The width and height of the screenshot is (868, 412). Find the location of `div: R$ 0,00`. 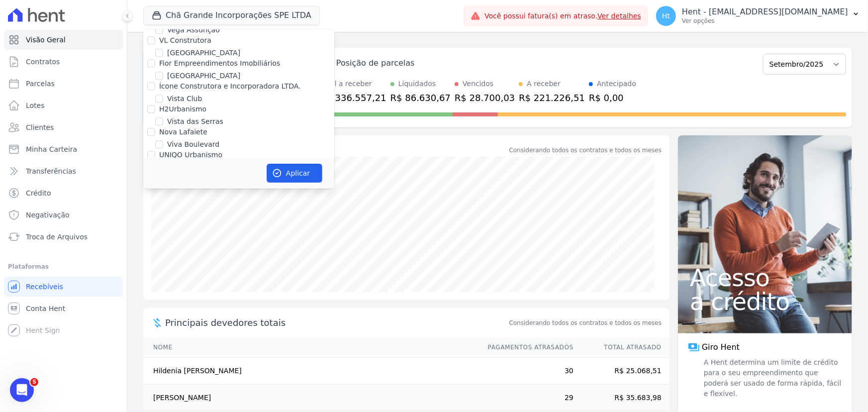

div: R$ 0,00 is located at coordinates (612, 97).